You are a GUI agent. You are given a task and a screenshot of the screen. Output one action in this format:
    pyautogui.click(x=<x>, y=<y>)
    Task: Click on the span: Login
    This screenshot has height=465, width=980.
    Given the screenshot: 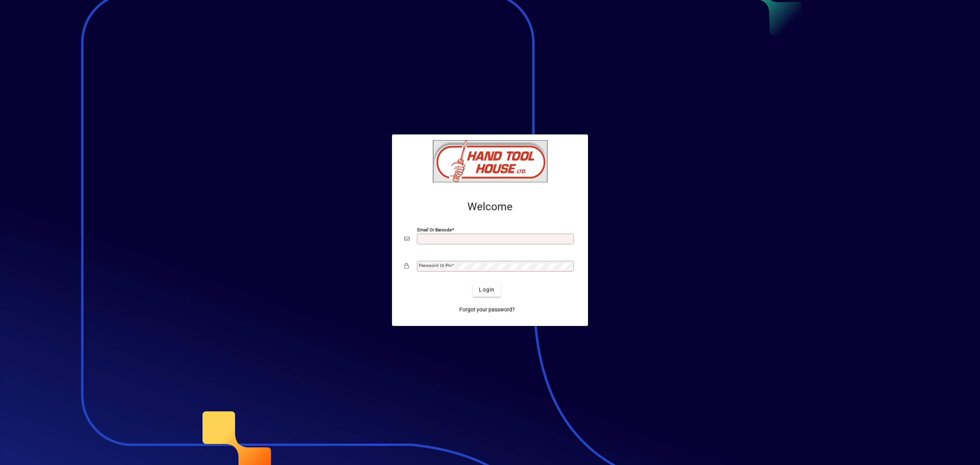 What is the action you would take?
    pyautogui.click(x=486, y=289)
    